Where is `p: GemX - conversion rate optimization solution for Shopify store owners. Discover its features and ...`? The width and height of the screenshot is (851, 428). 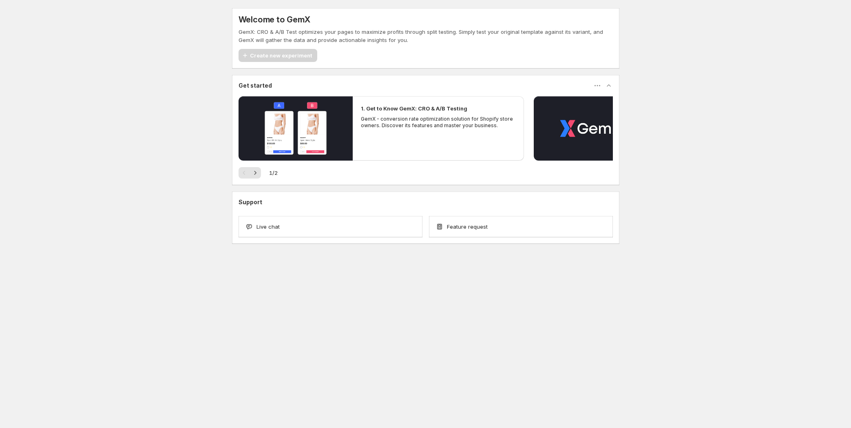 p: GemX - conversion rate optimization solution for Shopify store owners. Discover its features and ... is located at coordinates (438, 122).